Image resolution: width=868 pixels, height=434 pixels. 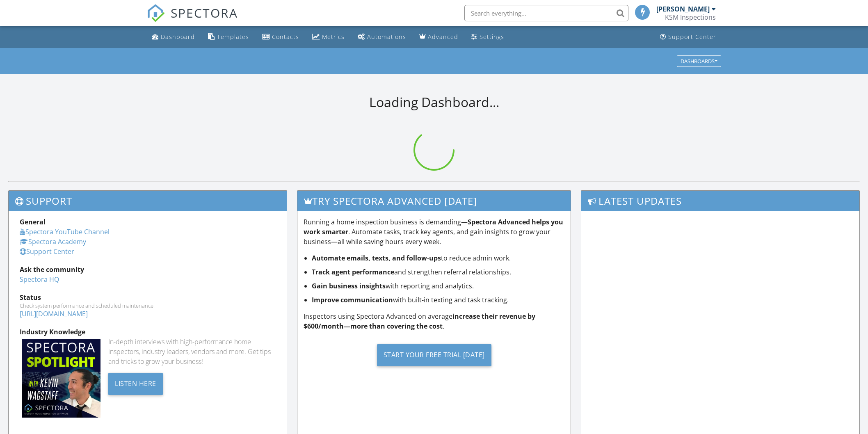 I want to click on li: and strengthen referral relationships., so click(x=438, y=272).